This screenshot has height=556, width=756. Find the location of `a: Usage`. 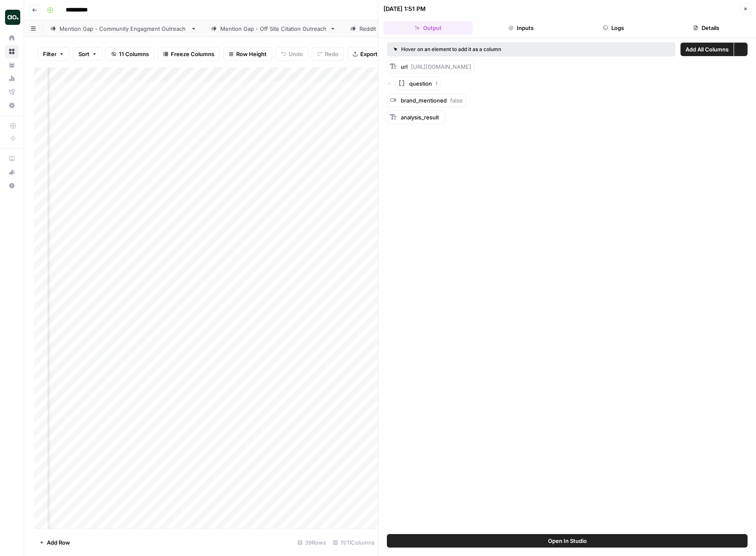

a: Usage is located at coordinates (12, 79).